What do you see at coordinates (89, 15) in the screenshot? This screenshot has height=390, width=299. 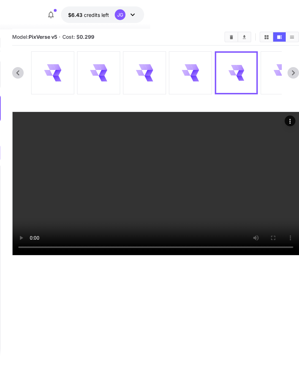 I see `div: $6.43412` at bounding box center [89, 15].